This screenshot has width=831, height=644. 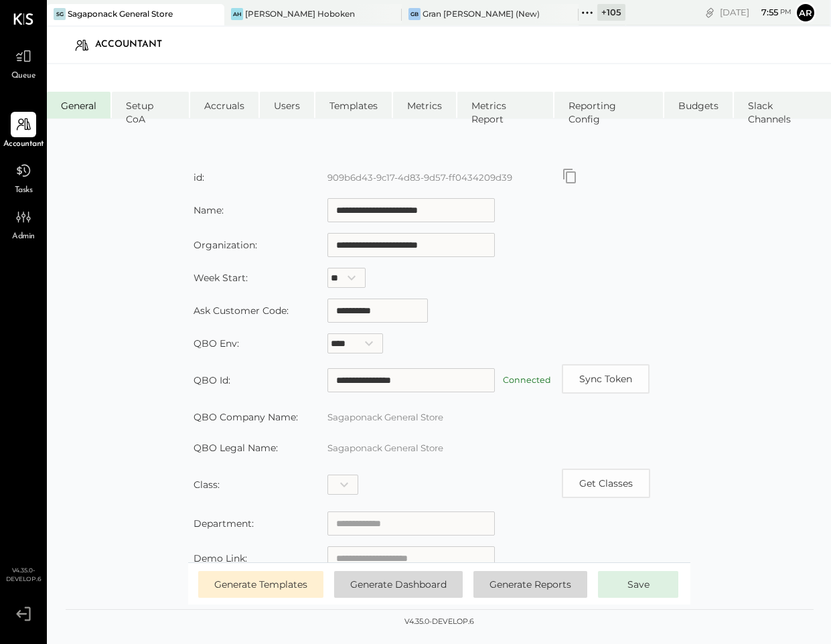 I want to click on div: AH, so click(x=237, y=14).